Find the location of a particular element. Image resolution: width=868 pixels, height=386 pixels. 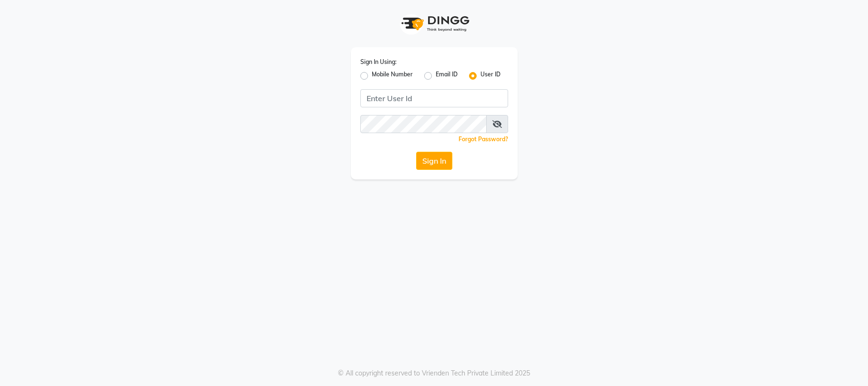

label: Sign In Using: is located at coordinates (378, 62).